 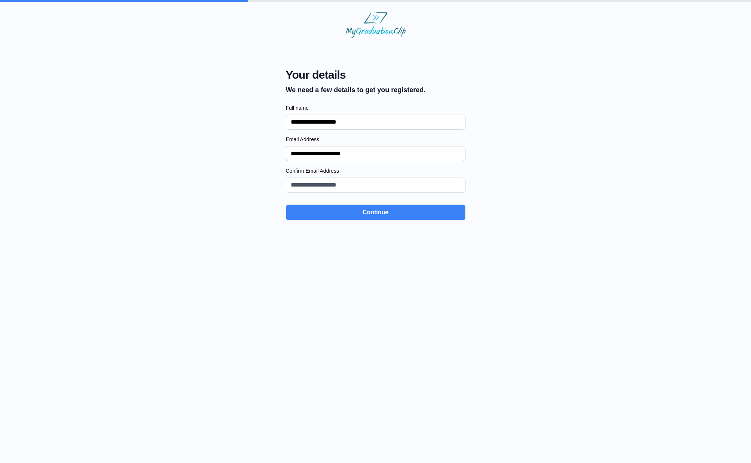 What do you see at coordinates (376, 108) in the screenshot?
I see `label: Full name` at bounding box center [376, 108].